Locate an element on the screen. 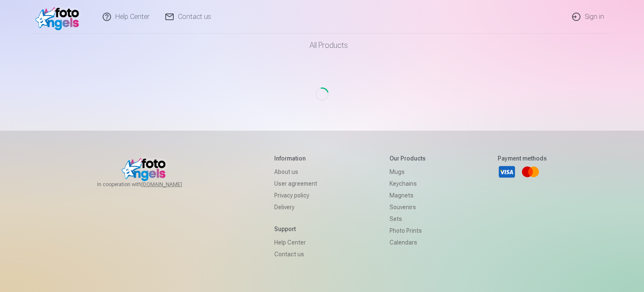  a: Calendars is located at coordinates (407, 243).